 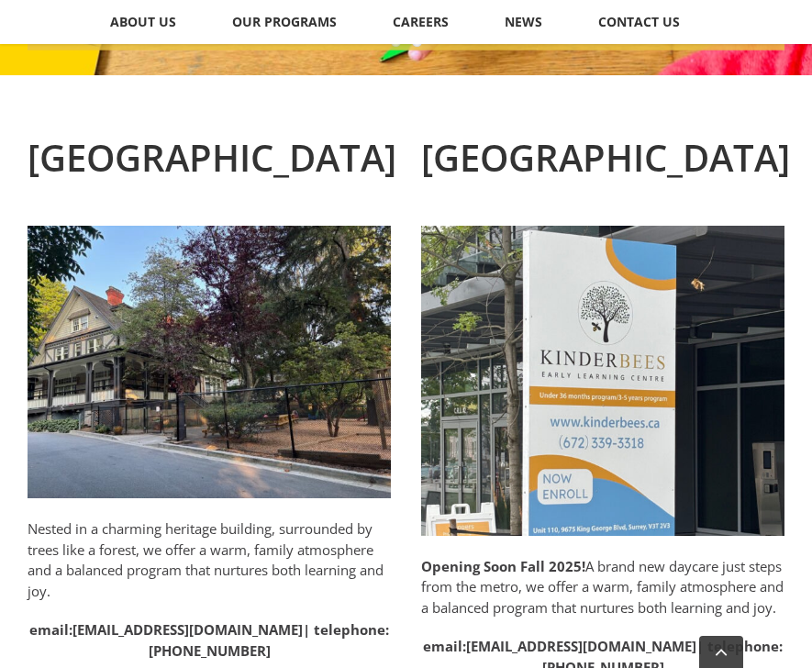 I want to click on p: A brand new daycare just steps from the metro, we offer a warm, family atmosphere and a balanced ..., so click(x=603, y=587).